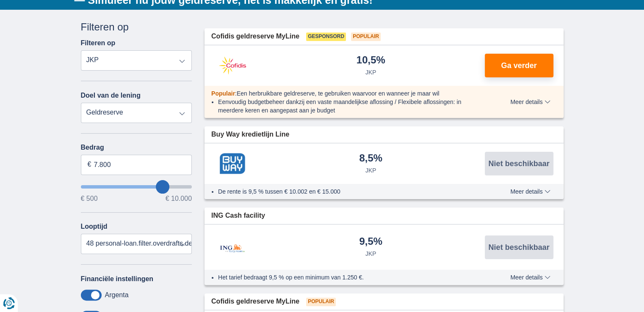 This screenshot has height=312, width=644. Describe the element at coordinates (519, 66) in the screenshot. I see `button: Ga verder` at that location.